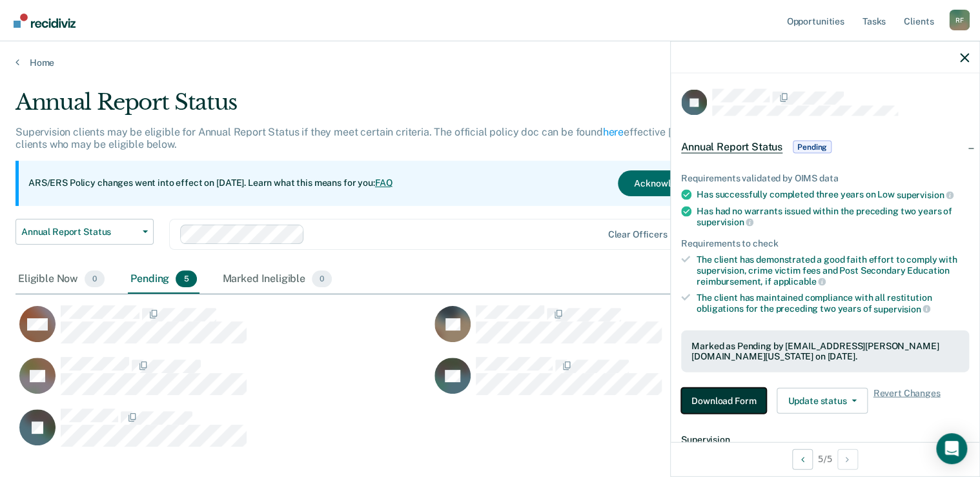  What do you see at coordinates (825, 147) in the screenshot?
I see `div: Annual Report StatusPending` at bounding box center [825, 147].